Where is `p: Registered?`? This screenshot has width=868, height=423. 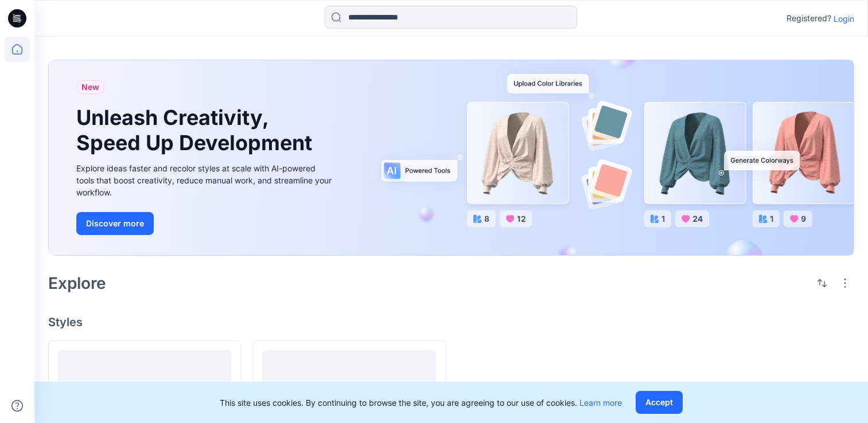
p: Registered? is located at coordinates (809, 18).